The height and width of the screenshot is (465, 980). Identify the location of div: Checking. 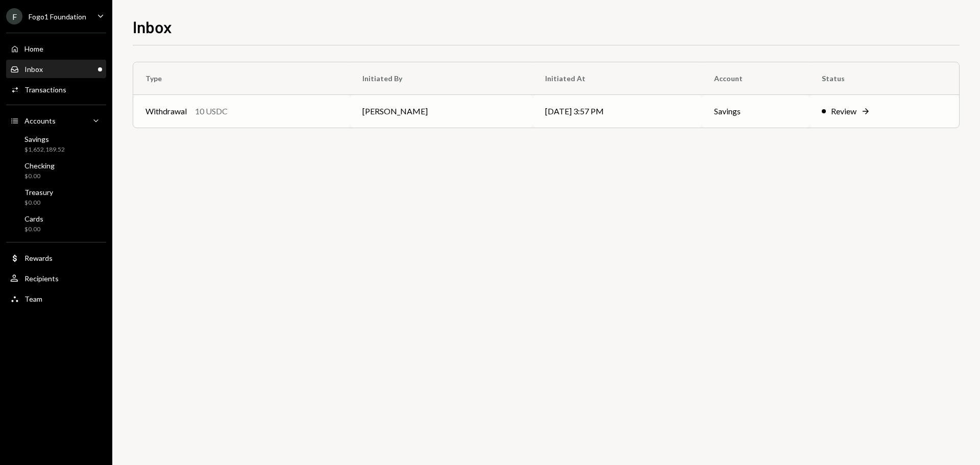
(40, 165).